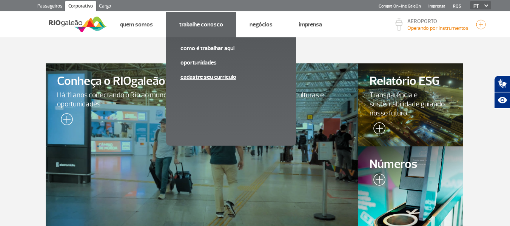 The height and width of the screenshot is (226, 510). I want to click on a: Relatório ESGTransparência e sustentabilidade guiando nosso futuro, so click(410, 105).